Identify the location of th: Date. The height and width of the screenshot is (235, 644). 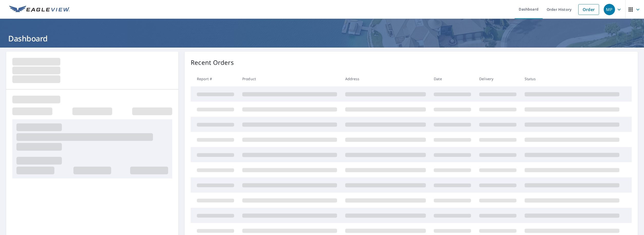
(452, 79).